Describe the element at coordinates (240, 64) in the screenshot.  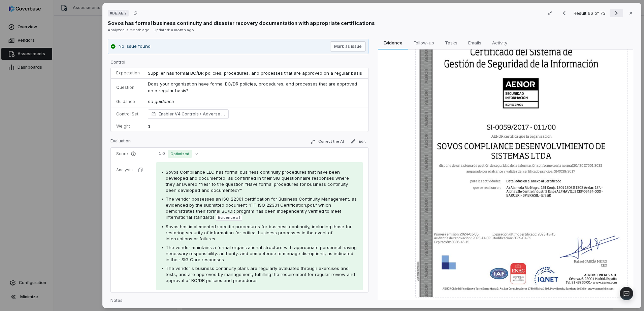
I see `p: Control` at that location.